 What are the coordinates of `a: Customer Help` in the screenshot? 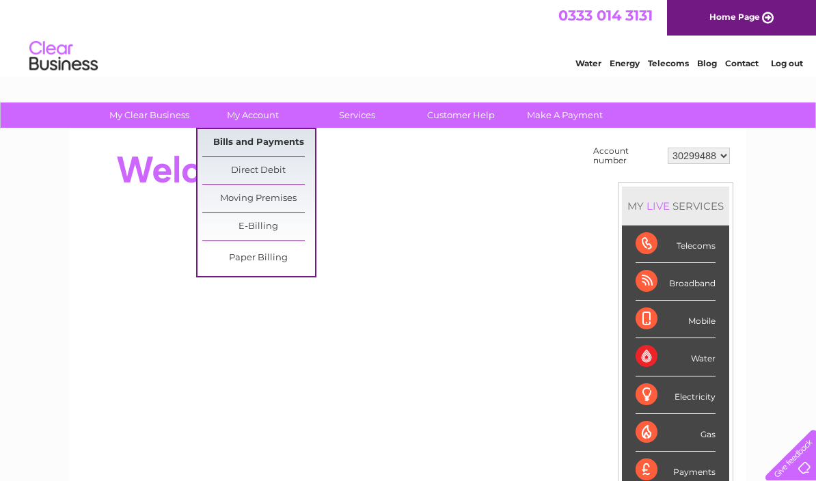 It's located at (461, 115).